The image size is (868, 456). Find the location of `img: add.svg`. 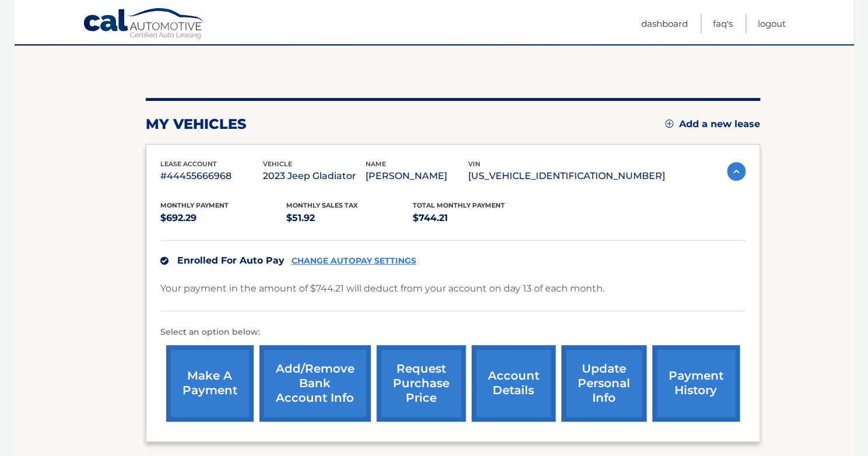

img: add.svg is located at coordinates (669, 123).